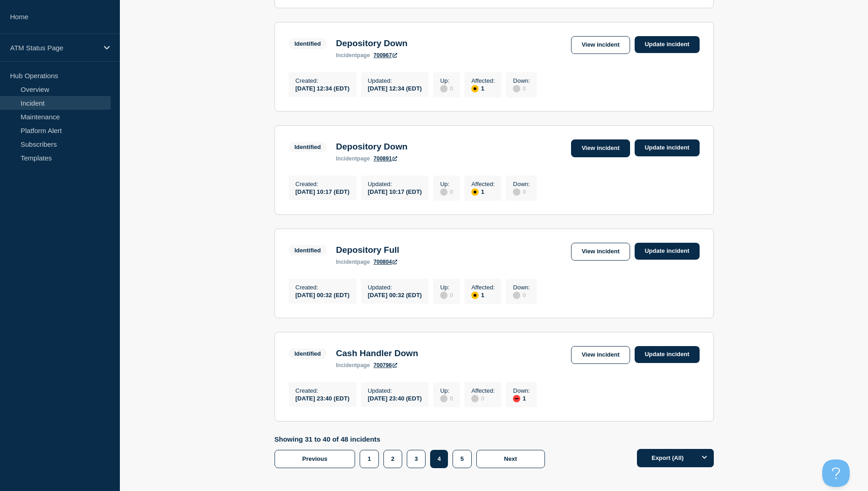 The width and height of the screenshot is (868, 491). What do you see at coordinates (368, 250) in the screenshot?
I see `h3: Depository Full` at bounding box center [368, 250].